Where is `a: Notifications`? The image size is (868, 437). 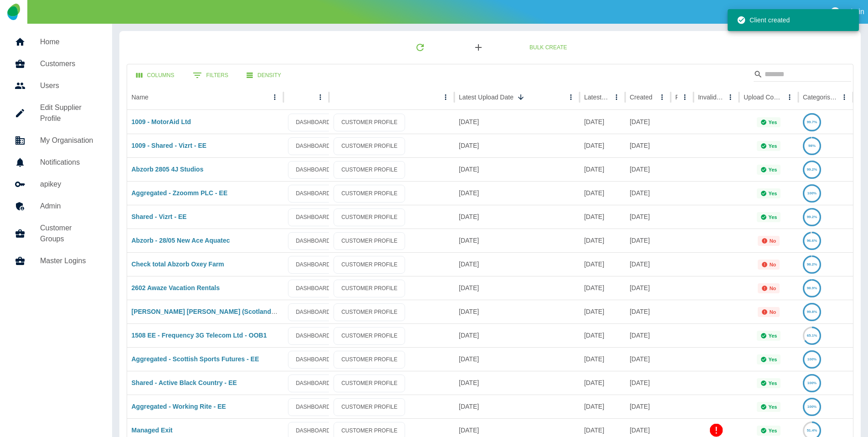
a: Notifications is located at coordinates (56, 162).